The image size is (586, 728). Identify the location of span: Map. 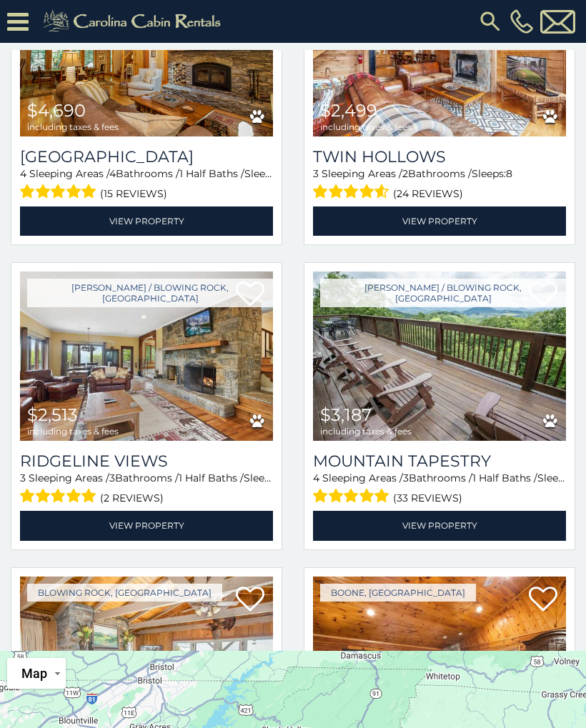
(34, 673).